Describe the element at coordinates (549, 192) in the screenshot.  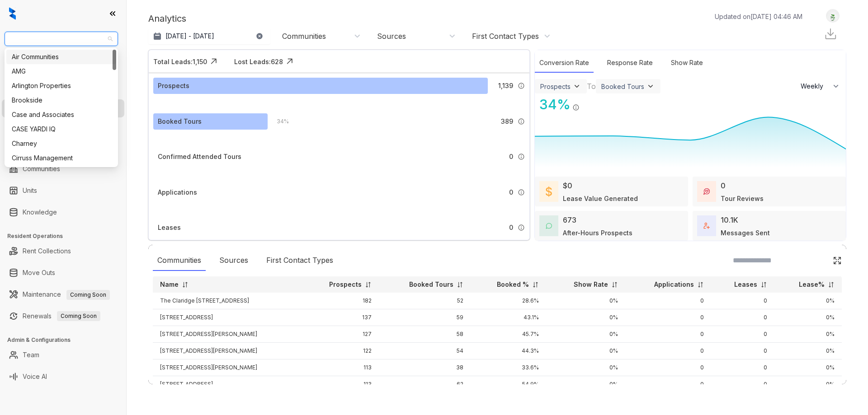
I see `img: LeaseValue` at that location.